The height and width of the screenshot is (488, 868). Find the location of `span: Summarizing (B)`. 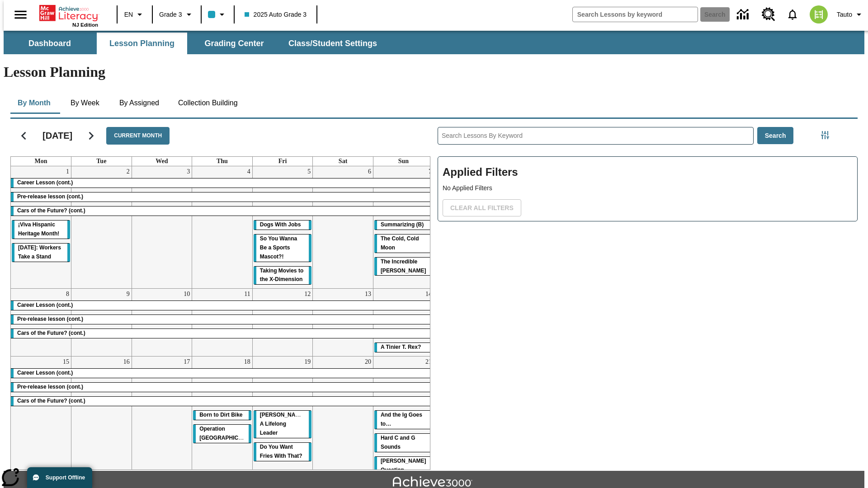

span: Summarizing (B) is located at coordinates (402, 224).